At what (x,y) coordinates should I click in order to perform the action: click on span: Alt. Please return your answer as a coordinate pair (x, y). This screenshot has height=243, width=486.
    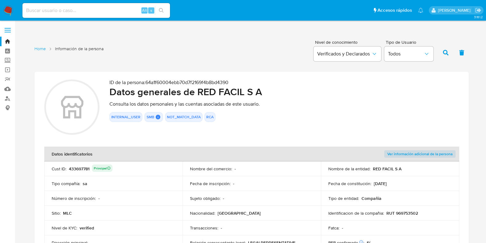
    Looking at the image, I should click on (144, 10).